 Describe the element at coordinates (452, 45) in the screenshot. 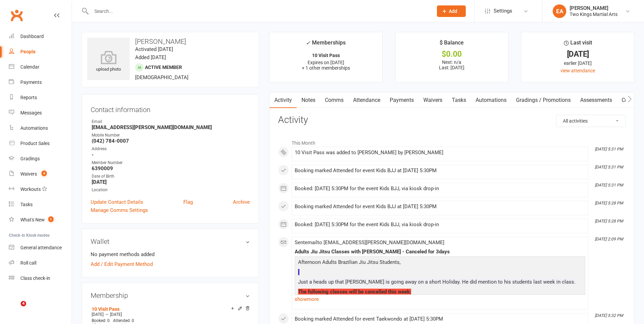

I see `div: $ Balance` at that location.